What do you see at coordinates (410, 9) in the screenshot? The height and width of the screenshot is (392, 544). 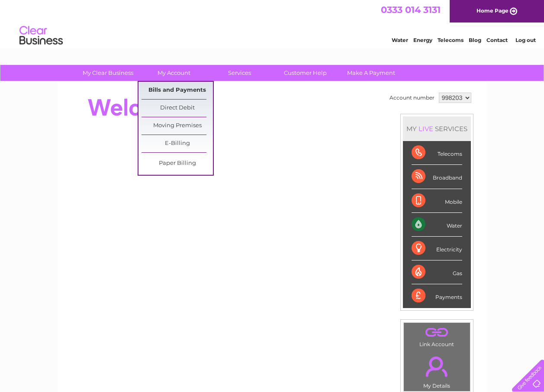 I see `a: 0333 014 3131` at bounding box center [410, 9].